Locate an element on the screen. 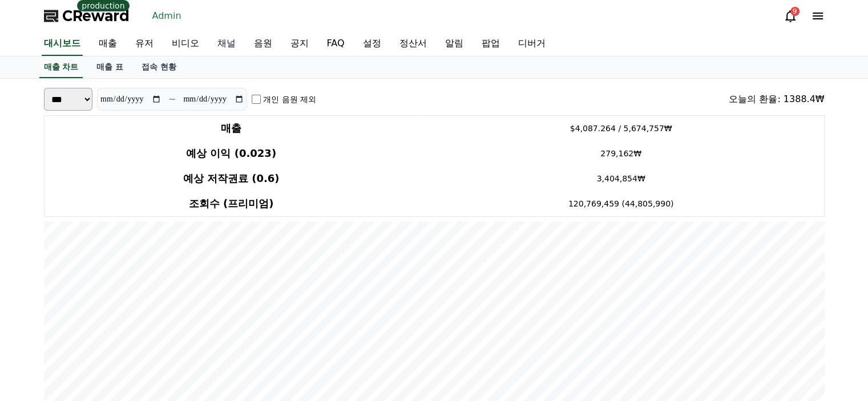  td: 279,162₩ is located at coordinates (621, 154).